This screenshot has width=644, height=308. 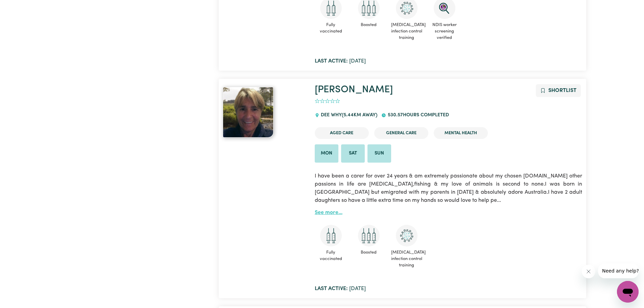 I want to click on img: View Tracy's profile, so click(x=248, y=112).